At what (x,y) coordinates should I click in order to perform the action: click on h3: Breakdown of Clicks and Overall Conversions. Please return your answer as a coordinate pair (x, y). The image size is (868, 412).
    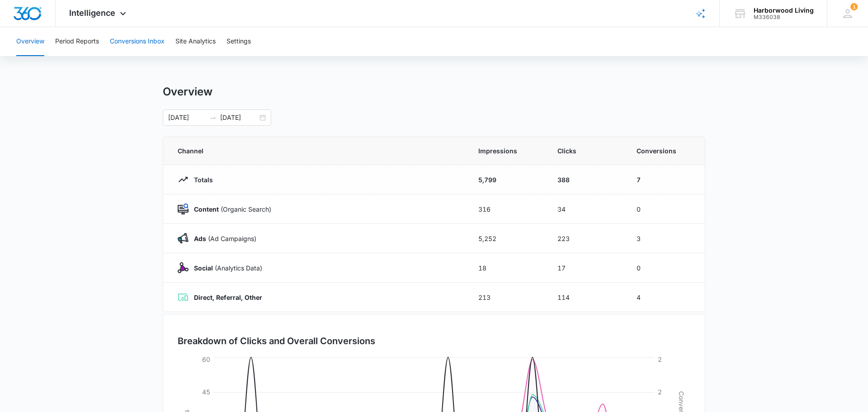
    Looking at the image, I should click on (276, 341).